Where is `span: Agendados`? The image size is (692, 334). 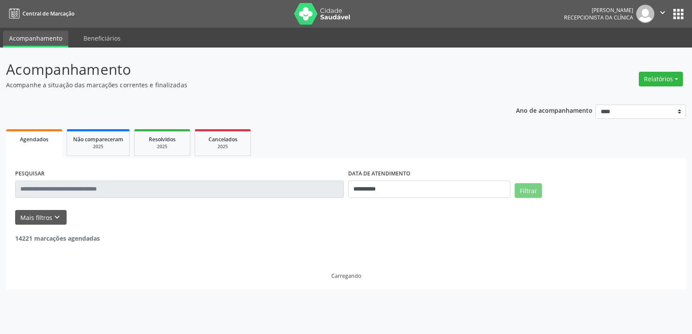
span: Agendados is located at coordinates (34, 139).